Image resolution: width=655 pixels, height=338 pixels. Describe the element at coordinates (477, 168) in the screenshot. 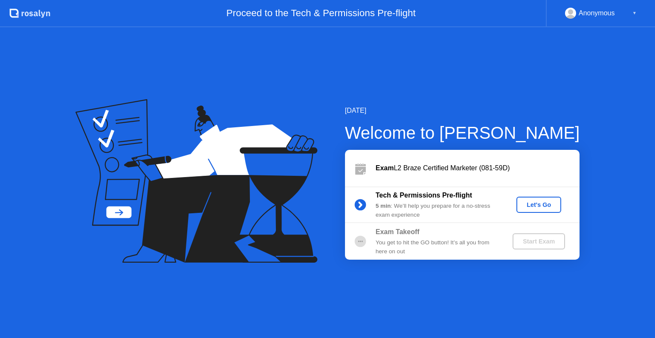

I see `div: L2 Braze Certified Marketer (081-59D)` at that location.